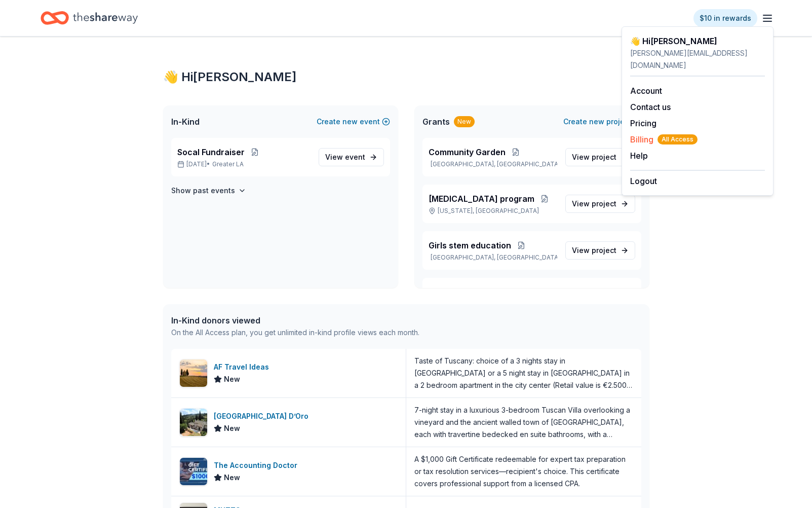  What do you see at coordinates (193, 422) in the screenshot?
I see `img: Image for Villa Sogni D’Oro` at bounding box center [193, 422].